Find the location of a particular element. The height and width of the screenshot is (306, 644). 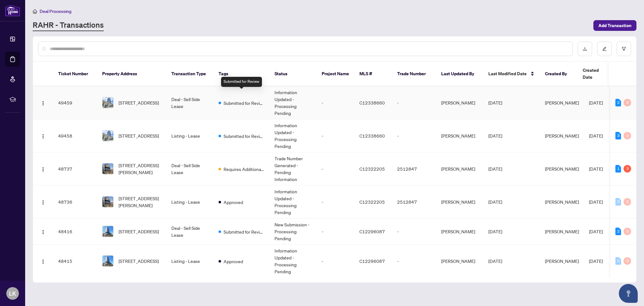

th: MLS # is located at coordinates (373, 74).